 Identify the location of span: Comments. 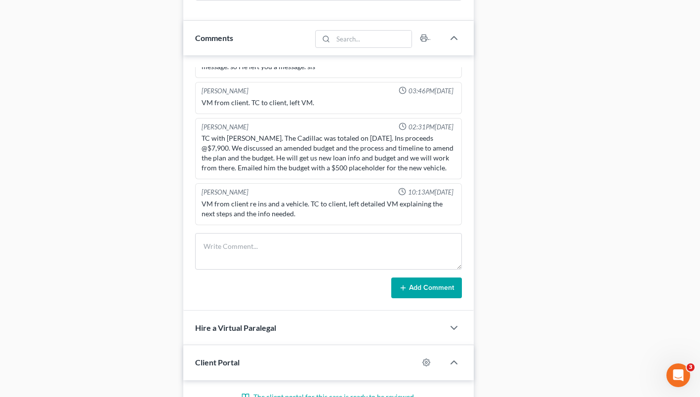
(214, 38).